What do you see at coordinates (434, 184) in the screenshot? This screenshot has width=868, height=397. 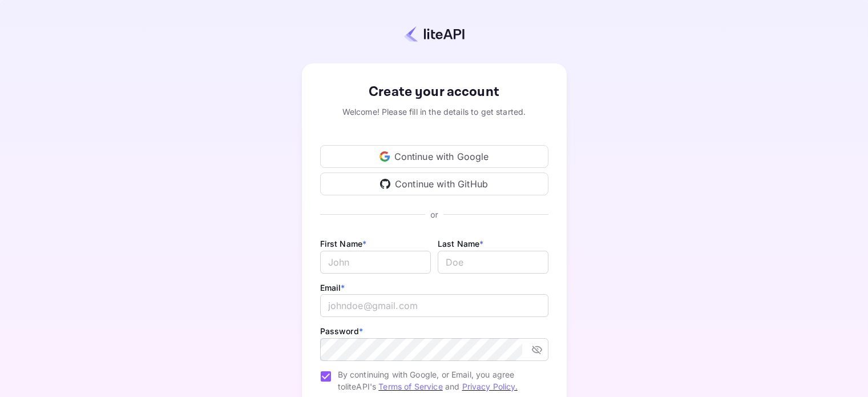 I see `div: Continue with GitHub` at bounding box center [434, 184].